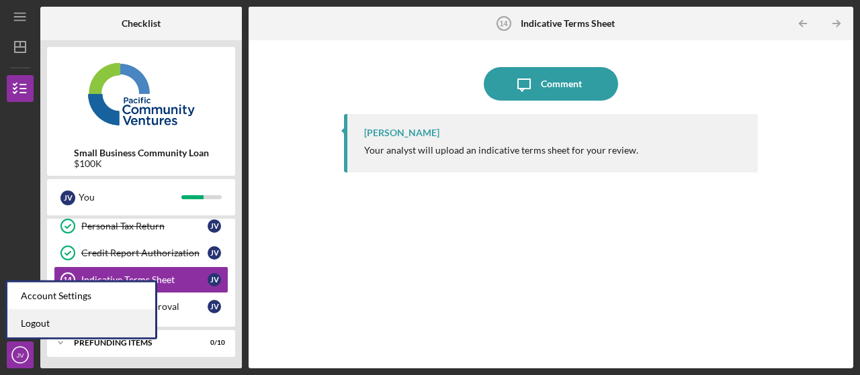  I want to click on div: Prefunding Items, so click(132, 343).